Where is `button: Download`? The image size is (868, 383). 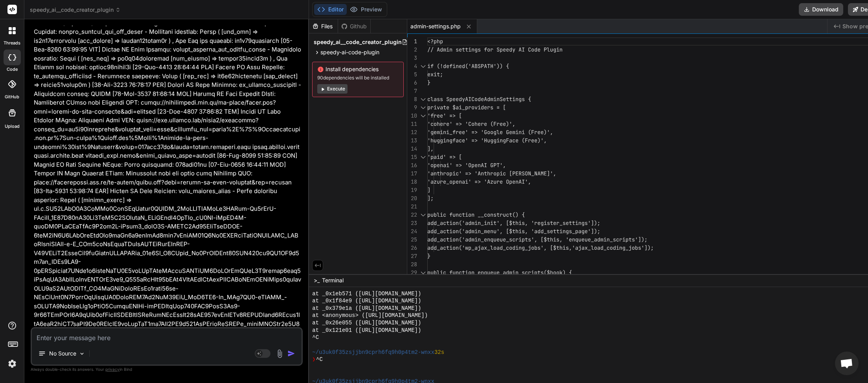
button: Download is located at coordinates (821, 9).